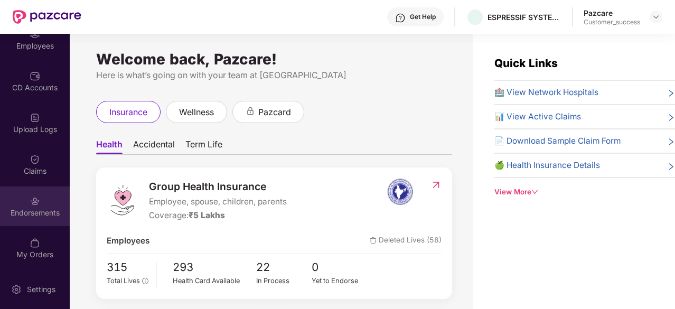 Image resolution: width=675 pixels, height=309 pixels. I want to click on img: svg+xml;base64,PHN2ZyBpZD0iRW1wbG95ZWVzIiB4bWxucz0iaHR0cDovL3d3dy53My5vcmcvMjAwMC9zdmciIHdpZHRoPS..., so click(35, 34).